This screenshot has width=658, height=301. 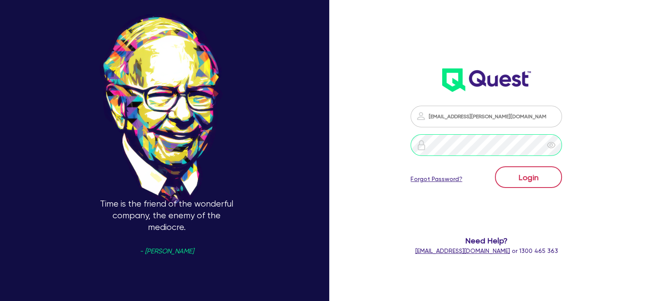 I want to click on input: Email address, so click(x=486, y=116).